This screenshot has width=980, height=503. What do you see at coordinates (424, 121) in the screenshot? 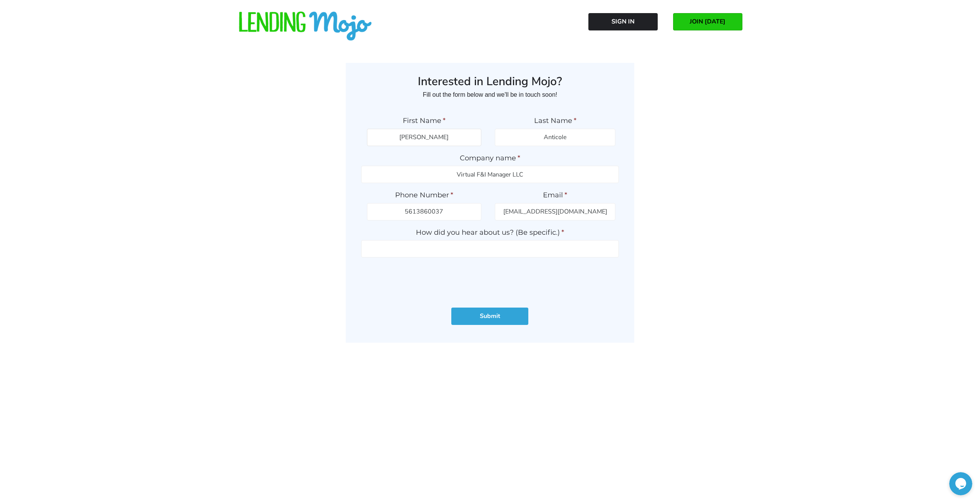
I see `label: First Name` at bounding box center [424, 121].